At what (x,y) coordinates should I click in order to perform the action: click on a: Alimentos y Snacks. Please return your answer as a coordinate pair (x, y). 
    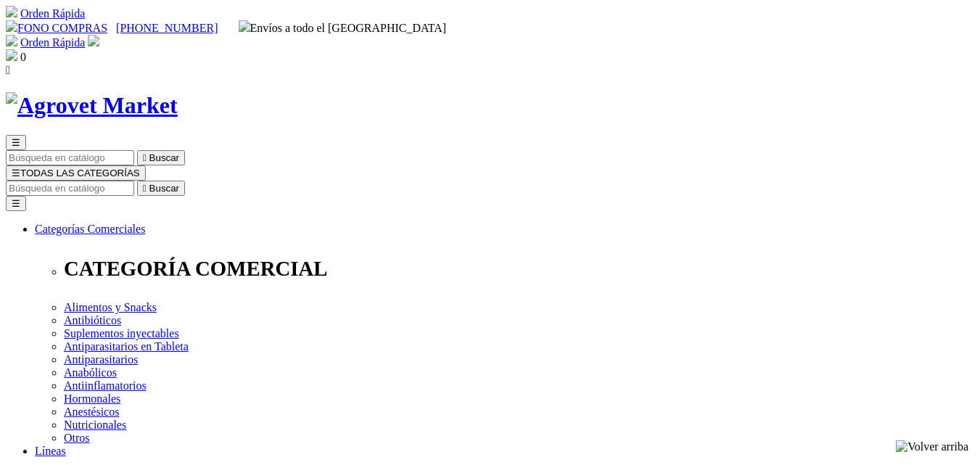
    Looking at the image, I should click on (110, 307).